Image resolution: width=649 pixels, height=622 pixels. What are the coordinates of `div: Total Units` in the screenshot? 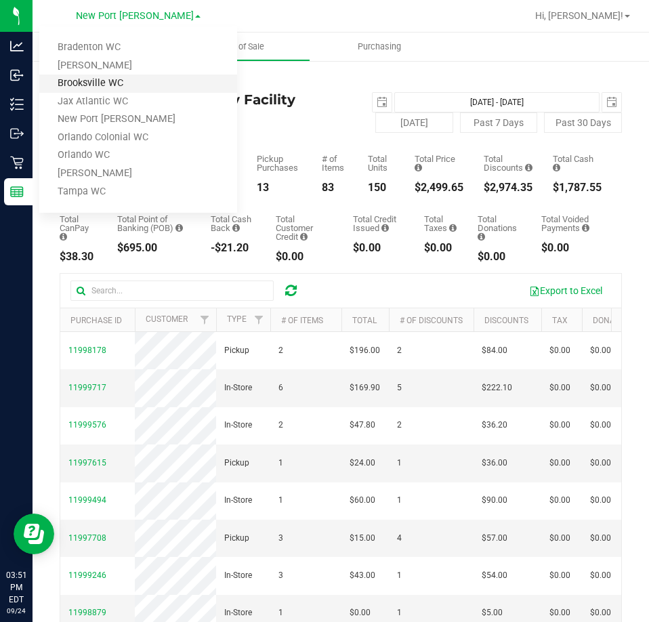 It's located at (381, 163).